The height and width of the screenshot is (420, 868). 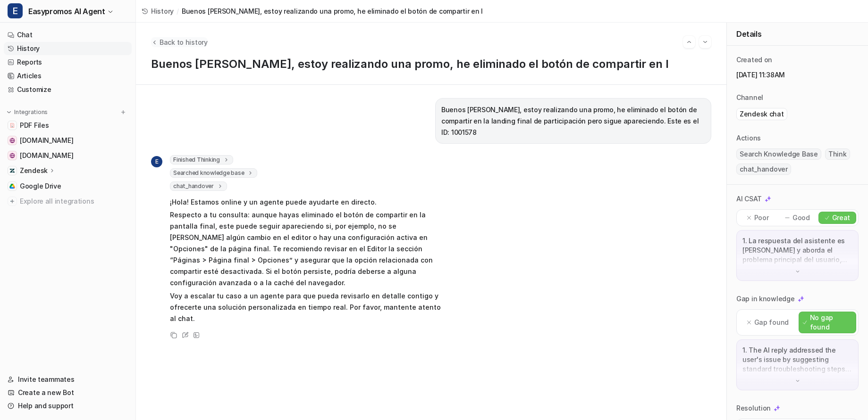 I want to click on span: Search Knowledge Base, so click(x=779, y=154).